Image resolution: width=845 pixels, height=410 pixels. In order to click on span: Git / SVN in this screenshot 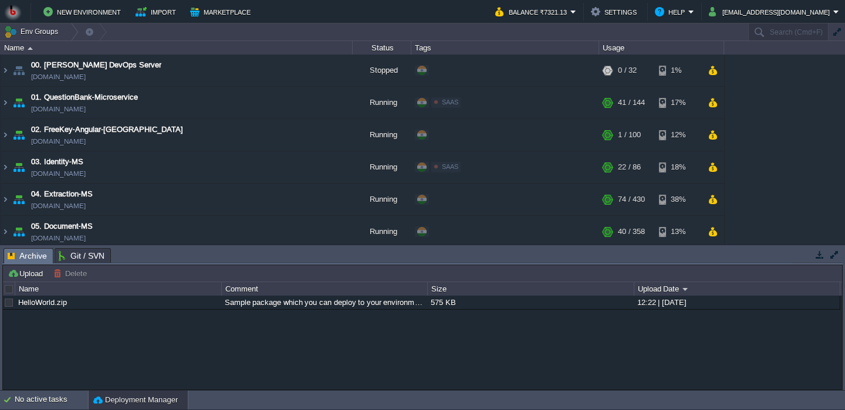, I will do `click(82, 256)`.